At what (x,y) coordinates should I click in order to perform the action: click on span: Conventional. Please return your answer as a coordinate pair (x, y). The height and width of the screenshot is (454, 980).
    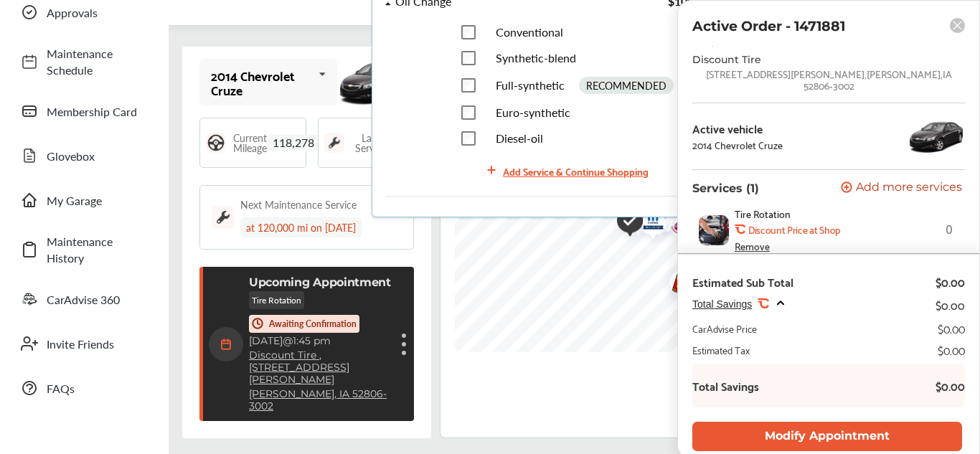
    Looking at the image, I should click on (530, 32).